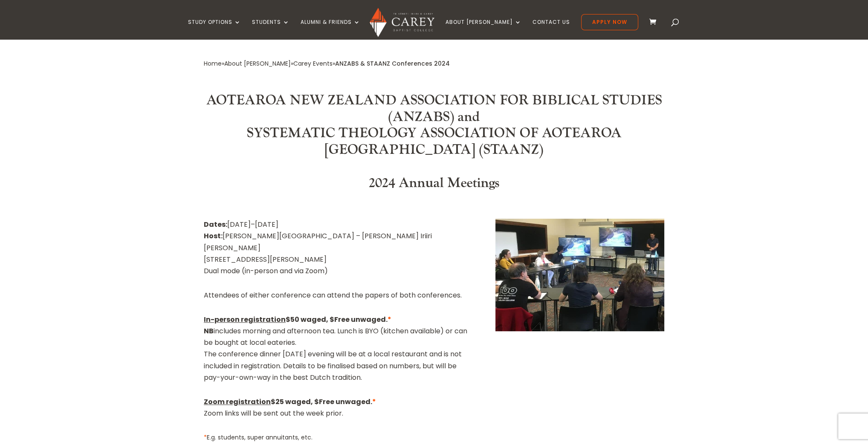  I want to click on a: Carey Events, so click(312, 63).